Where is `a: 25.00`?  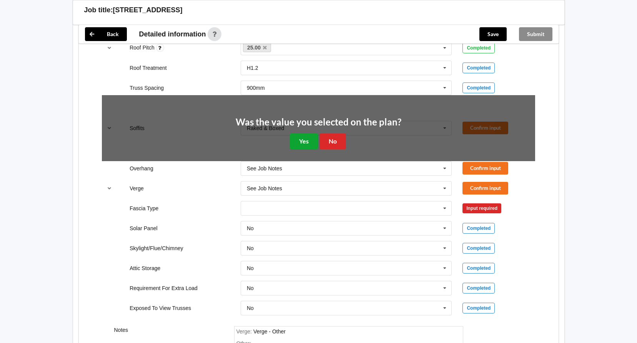
a: 25.00 is located at coordinates (257, 48).